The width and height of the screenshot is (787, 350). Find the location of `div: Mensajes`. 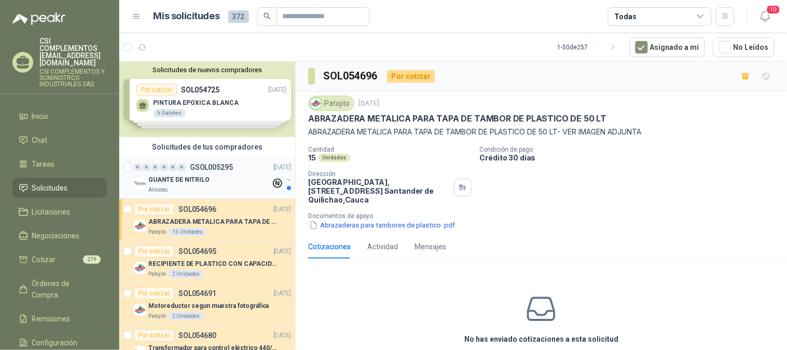

div: Mensajes is located at coordinates (430, 247).